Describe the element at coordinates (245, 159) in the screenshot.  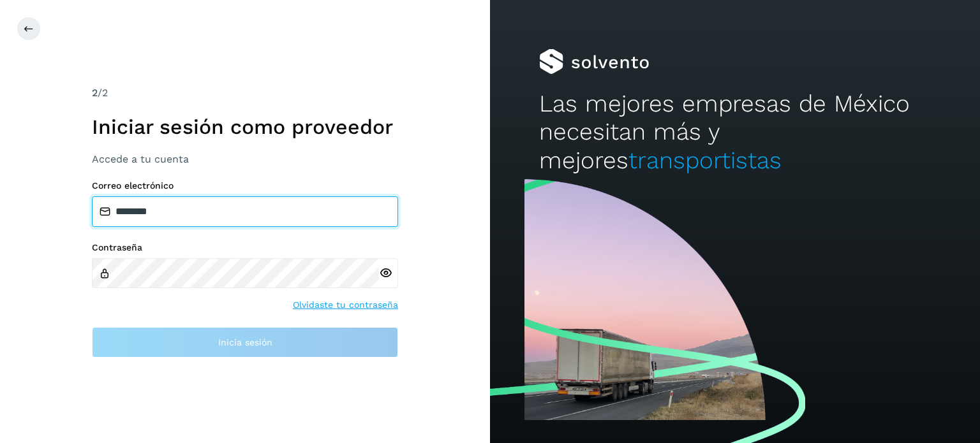
I see `h3: Accede a tu cuenta` at that location.